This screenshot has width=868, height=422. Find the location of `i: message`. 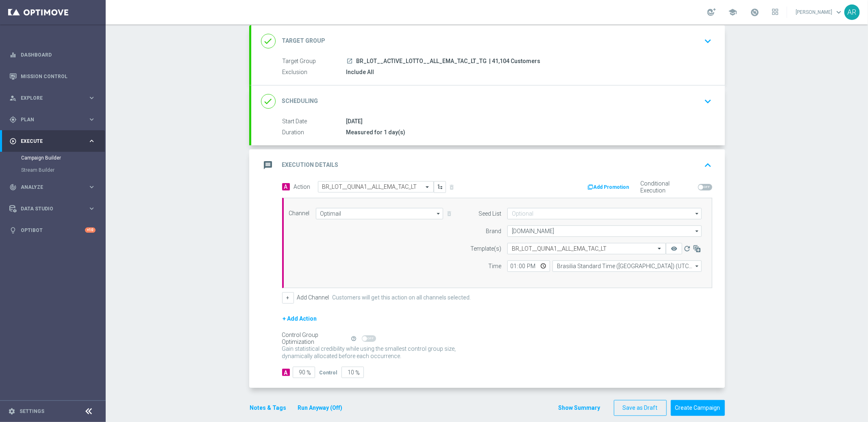

i: message is located at coordinates (268, 165).